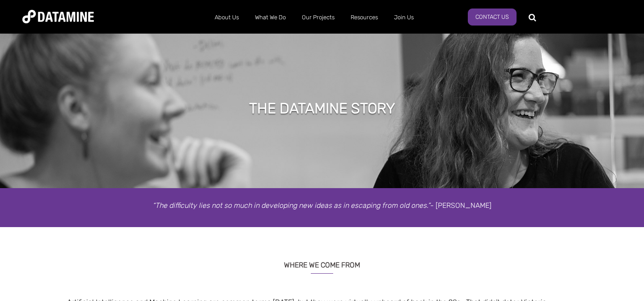 This screenshot has width=644, height=301. Describe the element at coordinates (492, 17) in the screenshot. I see `a: Contact Us` at that location.